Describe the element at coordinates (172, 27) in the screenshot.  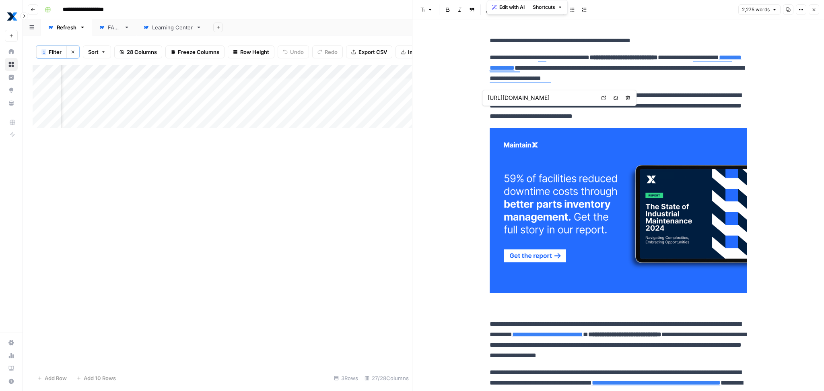
I see `div: Learning Center` at that location.